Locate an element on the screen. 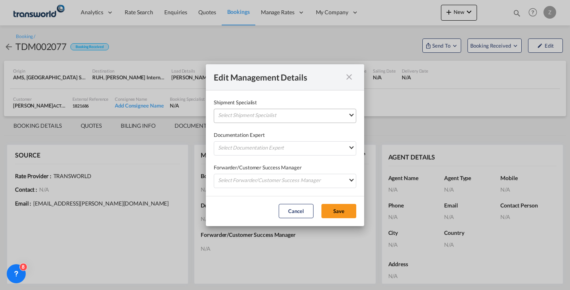 This screenshot has width=570, height=290. md-select: Select Shipment Specialist is located at coordinates (285, 116).